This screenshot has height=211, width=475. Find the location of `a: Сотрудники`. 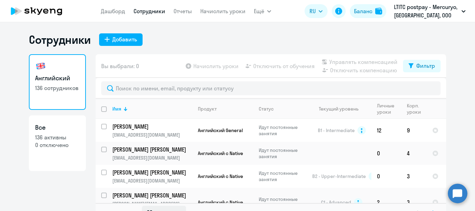

a: Сотрудники is located at coordinates (149, 11).